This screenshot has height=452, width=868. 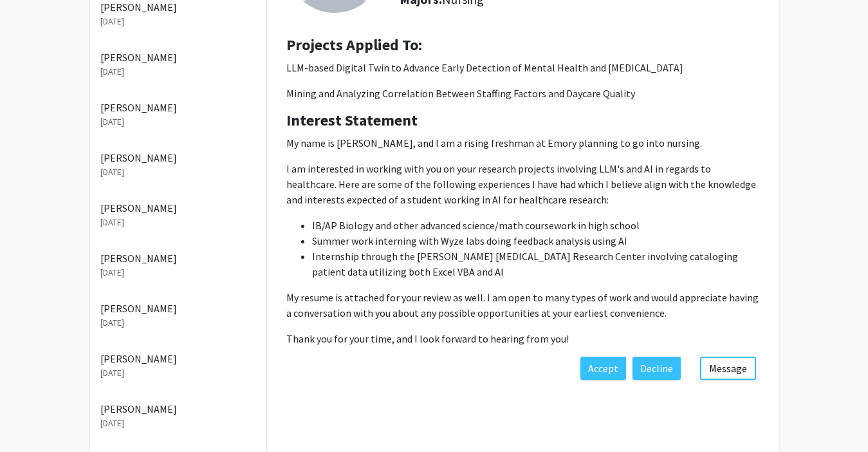 What do you see at coordinates (603, 368) in the screenshot?
I see `button: Accept` at bounding box center [603, 368].